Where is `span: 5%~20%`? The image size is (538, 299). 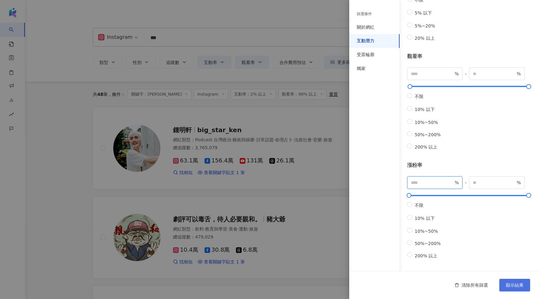
span: 5%~20% is located at coordinates (425, 26).